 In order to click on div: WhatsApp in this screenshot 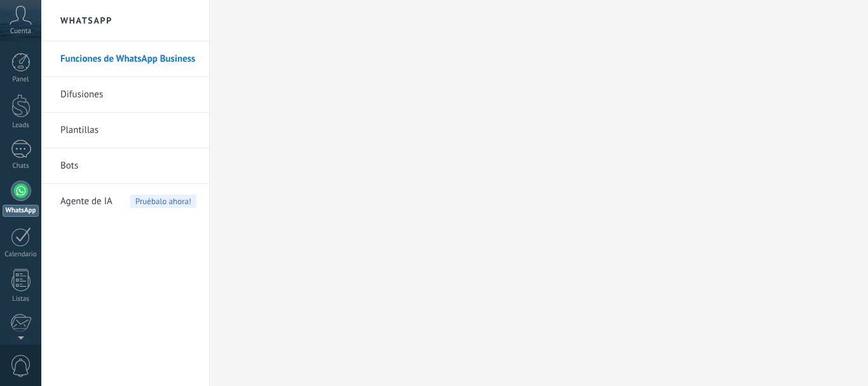, I will do `click(21, 210)`.